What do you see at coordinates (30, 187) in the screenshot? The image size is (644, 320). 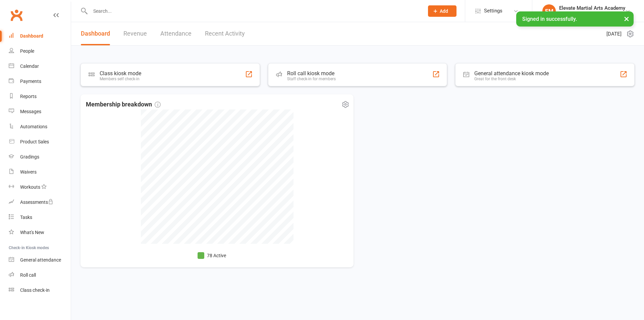 I see `div: Workouts` at bounding box center [30, 187].